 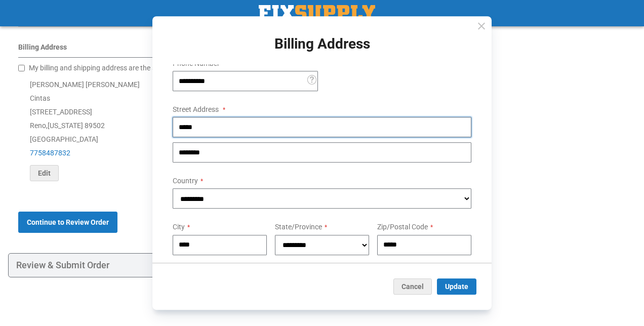 I want to click on button: Edit, so click(x=44, y=173).